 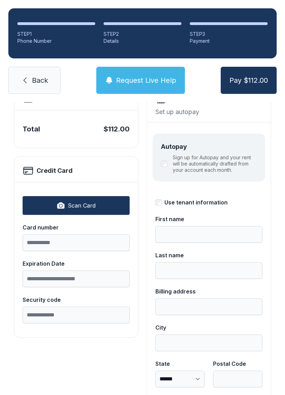 I want to click on div: STEP 1, so click(x=56, y=34).